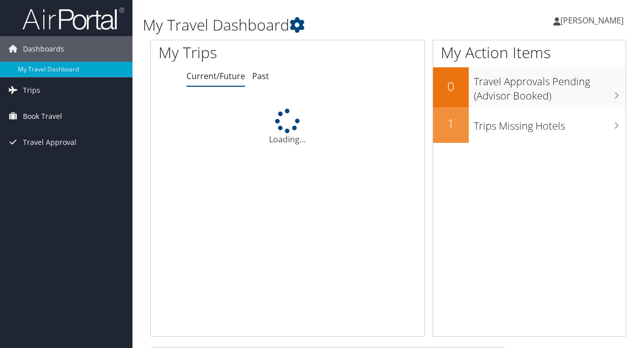 This screenshot has width=644, height=348. Describe the element at coordinates (530, 53) in the screenshot. I see `h1: My Action Items` at that location.